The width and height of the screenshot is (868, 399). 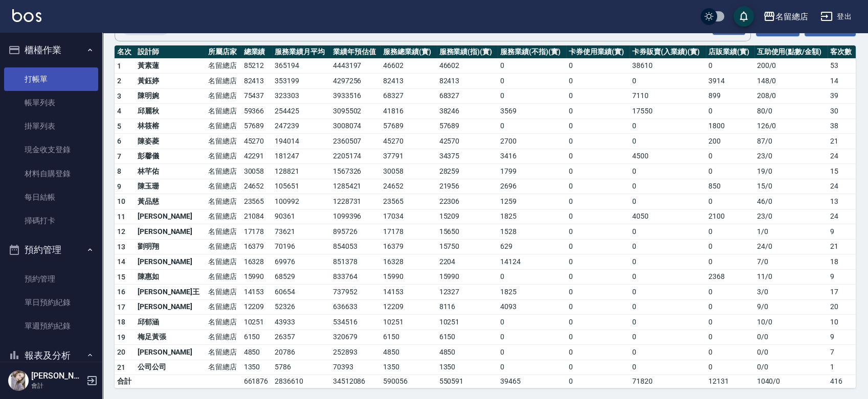 What do you see at coordinates (256, 52) in the screenshot?
I see `th: 總業績` at bounding box center [256, 52].